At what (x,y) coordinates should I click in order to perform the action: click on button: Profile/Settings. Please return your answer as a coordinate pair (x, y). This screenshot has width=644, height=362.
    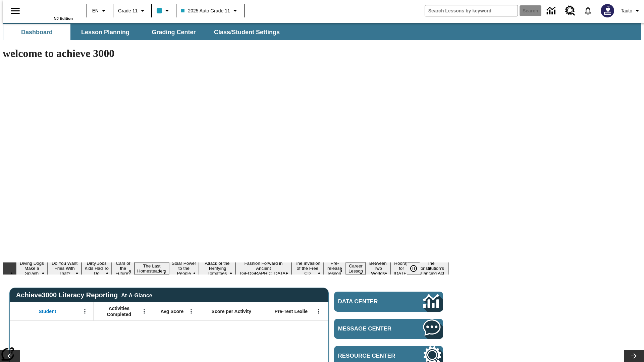
    Looking at the image, I should click on (631, 11).